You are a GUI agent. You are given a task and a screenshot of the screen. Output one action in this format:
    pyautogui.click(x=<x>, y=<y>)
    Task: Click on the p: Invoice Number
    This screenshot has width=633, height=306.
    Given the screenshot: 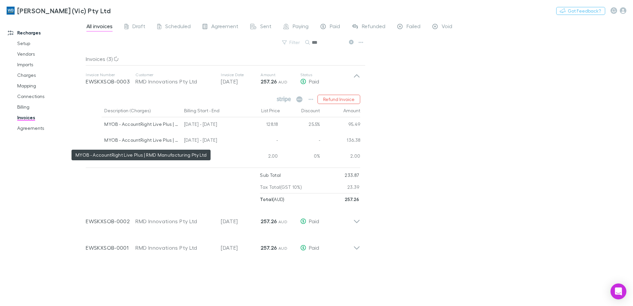 What is the action you would take?
    pyautogui.click(x=111, y=75)
    